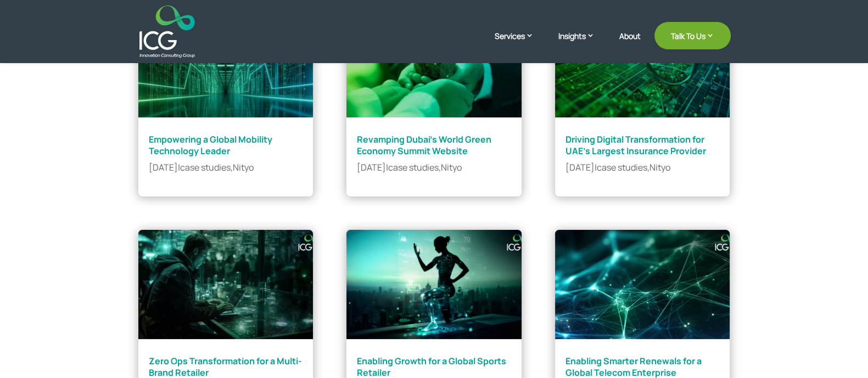 The image size is (868, 378). What do you see at coordinates (434, 284) in the screenshot?
I see `img: Enabling Growth for a Global Sports Retailer` at bounding box center [434, 284].